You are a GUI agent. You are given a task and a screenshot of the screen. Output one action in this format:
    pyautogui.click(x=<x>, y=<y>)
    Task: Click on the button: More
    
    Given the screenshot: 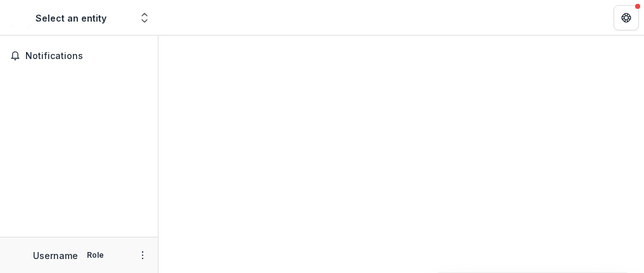 What is the action you would take?
    pyautogui.click(x=143, y=255)
    